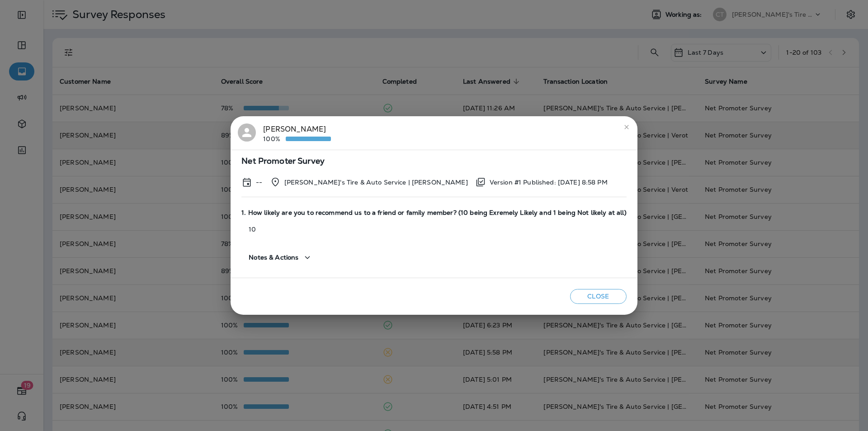 The image size is (868, 431). I want to click on button: close, so click(626, 127).